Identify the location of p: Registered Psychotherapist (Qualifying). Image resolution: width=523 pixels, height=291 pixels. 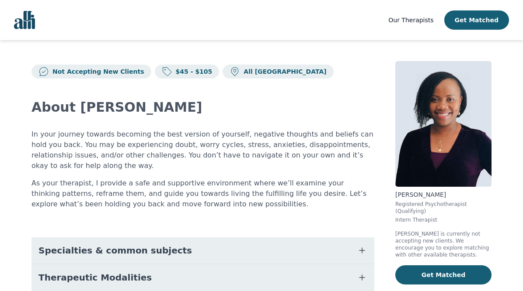
(443, 208).